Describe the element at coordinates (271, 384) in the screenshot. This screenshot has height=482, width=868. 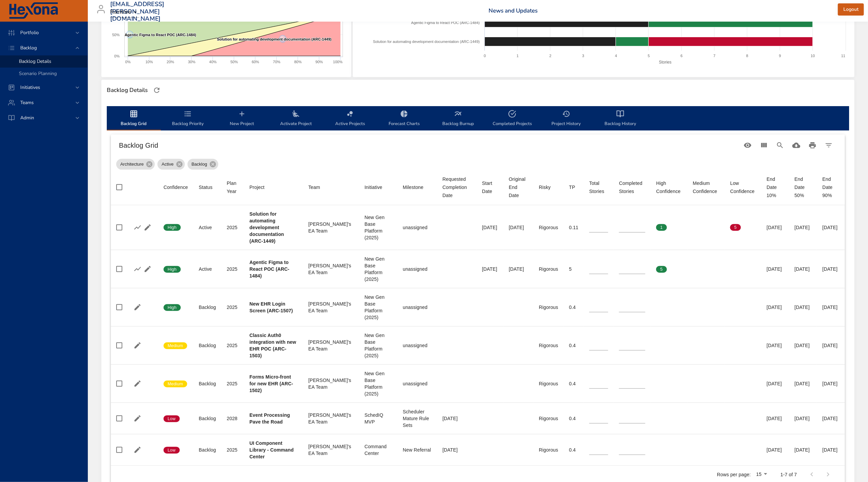
I see `b: Forms Micro-front for new EHR (ARC-1502)` at that location.